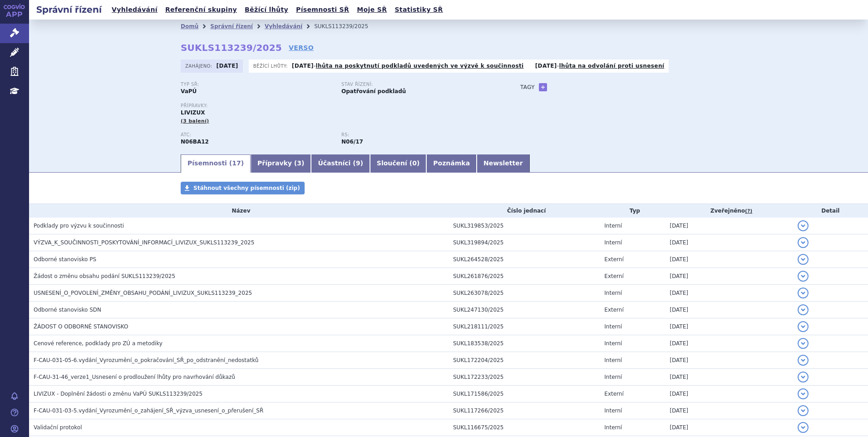 This screenshot has width=868, height=437. Describe the element at coordinates (633, 210) in the screenshot. I see `th: Typ` at that location.